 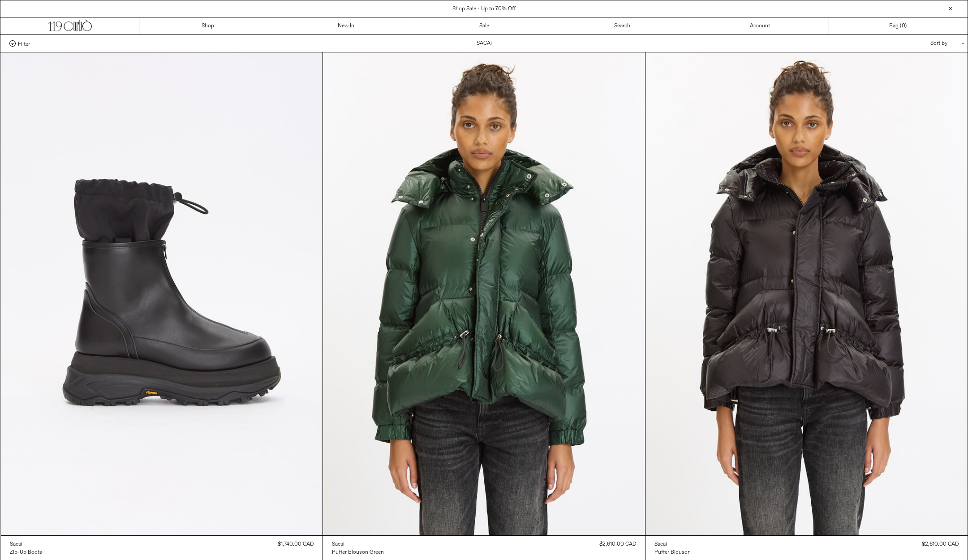 What do you see at coordinates (346, 26) in the screenshot?
I see `a: New In` at bounding box center [346, 26].